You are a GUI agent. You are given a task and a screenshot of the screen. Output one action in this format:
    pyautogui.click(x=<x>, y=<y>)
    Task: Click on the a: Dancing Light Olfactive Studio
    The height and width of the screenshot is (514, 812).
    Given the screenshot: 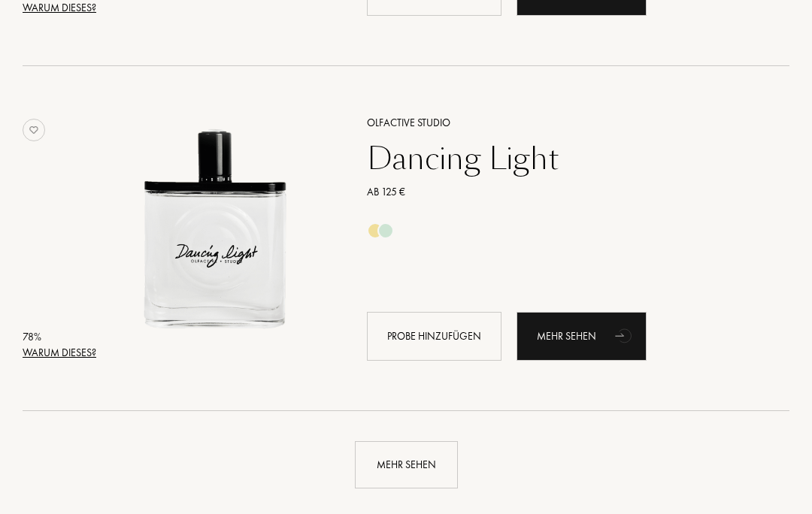 What is the action you would take?
    pyautogui.click(x=220, y=237)
    